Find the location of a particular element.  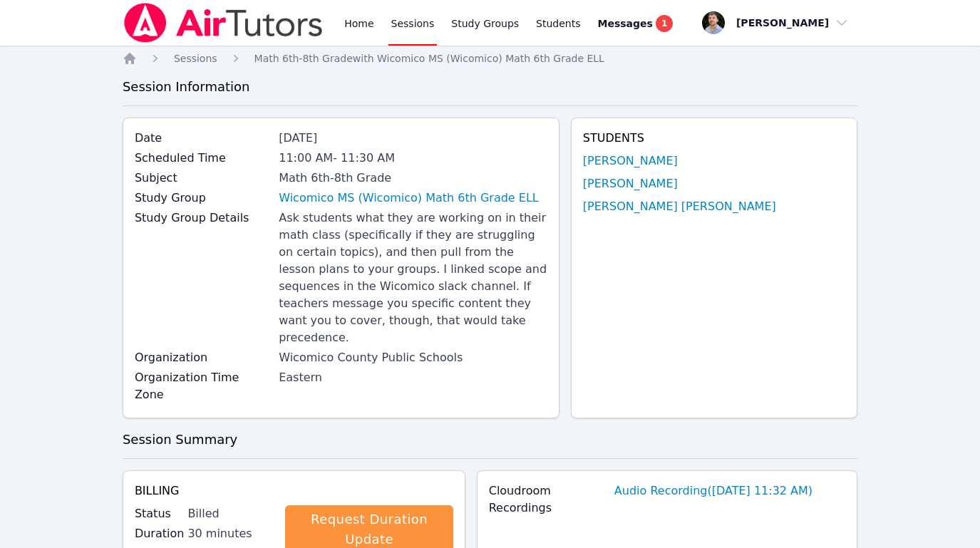

span: 1 is located at coordinates (664, 23).